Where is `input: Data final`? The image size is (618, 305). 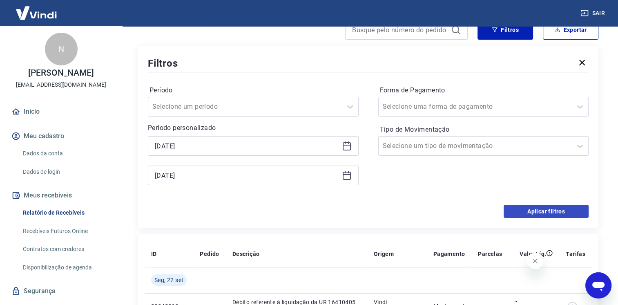 input: Data final is located at coordinates (247, 175).